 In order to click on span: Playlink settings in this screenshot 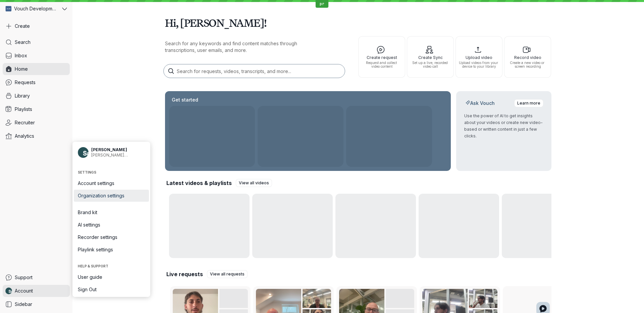, I will do `click(112, 249)`.